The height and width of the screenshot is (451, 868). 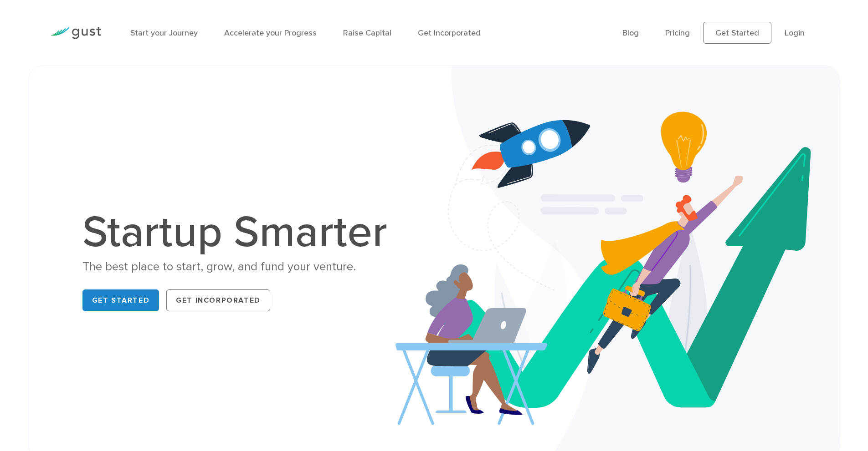 What do you see at coordinates (239, 267) in the screenshot?
I see `div: The best place to start, grow, and fund your venture.` at bounding box center [239, 267].